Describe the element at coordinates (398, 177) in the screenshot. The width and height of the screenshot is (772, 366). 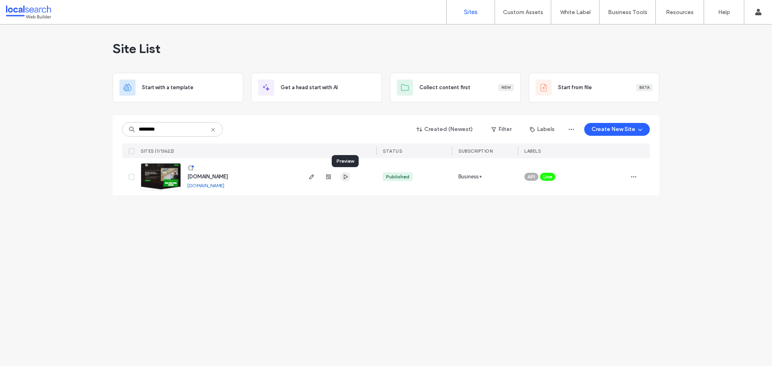
I see `div: Published` at that location.